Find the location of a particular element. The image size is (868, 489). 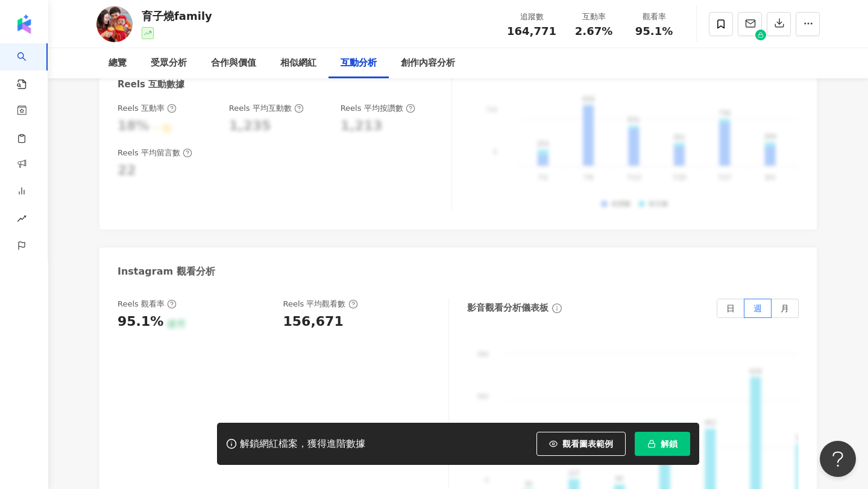

div: Reels 觀看率 is located at coordinates (147, 304).